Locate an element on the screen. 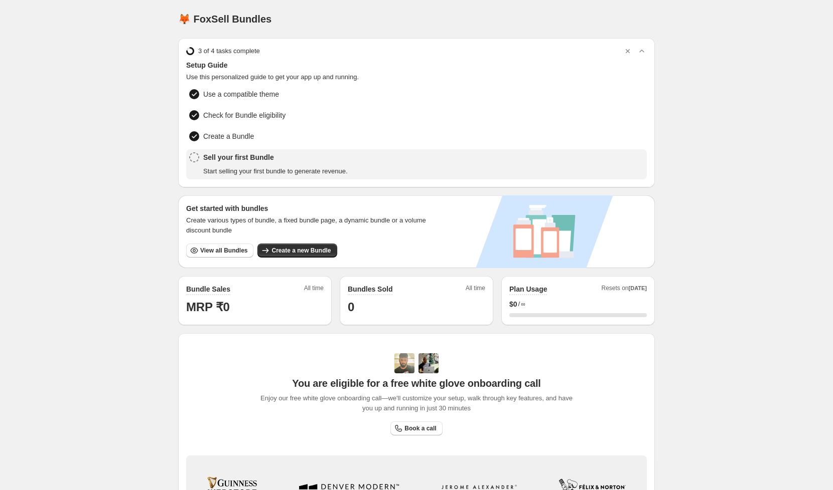 Image resolution: width=833 pixels, height=490 pixels. h1: 🦊 FoxSell Bundles is located at coordinates (225, 19).